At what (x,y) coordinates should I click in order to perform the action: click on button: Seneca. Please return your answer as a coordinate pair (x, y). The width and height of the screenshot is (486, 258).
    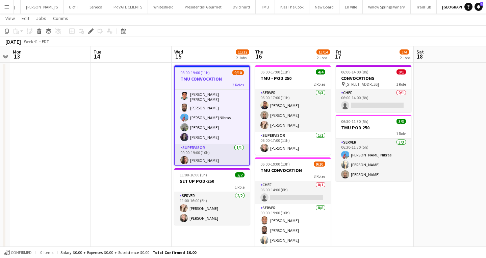
    Looking at the image, I should click on (96, 7).